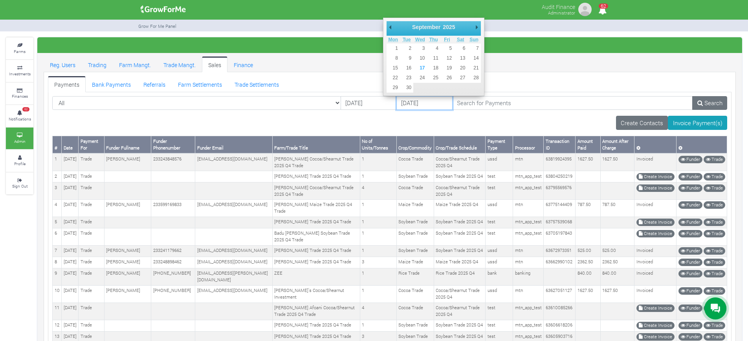  I want to click on small: Profile, so click(20, 164).